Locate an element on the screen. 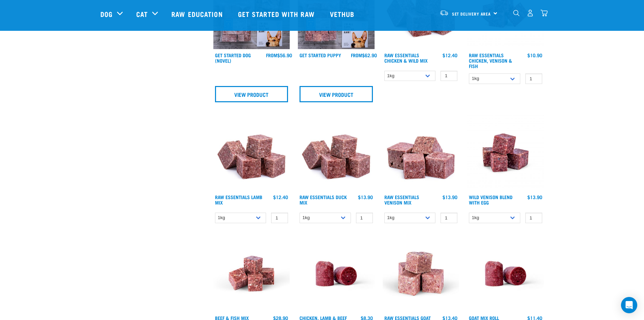 This screenshot has width=644, height=320. a: Raw Essentials Chicken & Wild Mix is located at coordinates (406, 57).